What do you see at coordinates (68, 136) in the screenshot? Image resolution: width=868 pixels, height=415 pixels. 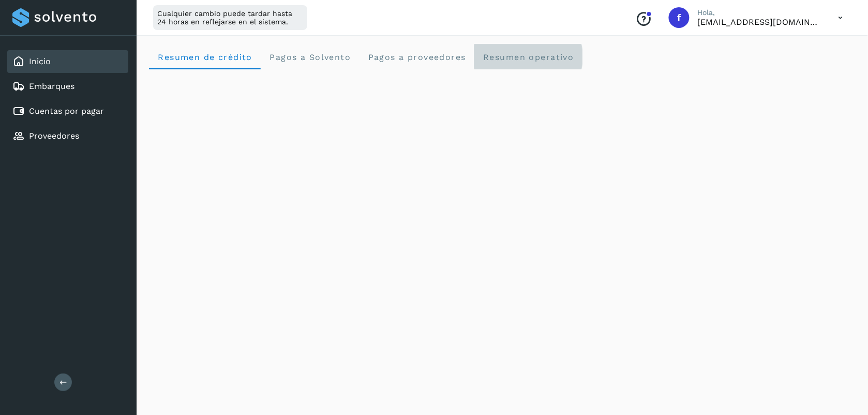 I see `div: Proveedores` at bounding box center [68, 136].